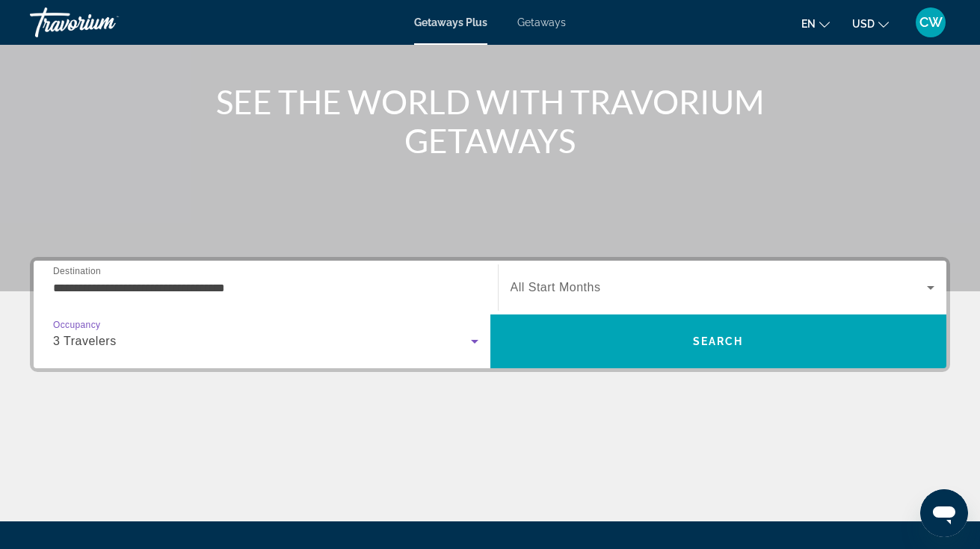 The height and width of the screenshot is (549, 980). I want to click on span: All Start Months, so click(556, 287).